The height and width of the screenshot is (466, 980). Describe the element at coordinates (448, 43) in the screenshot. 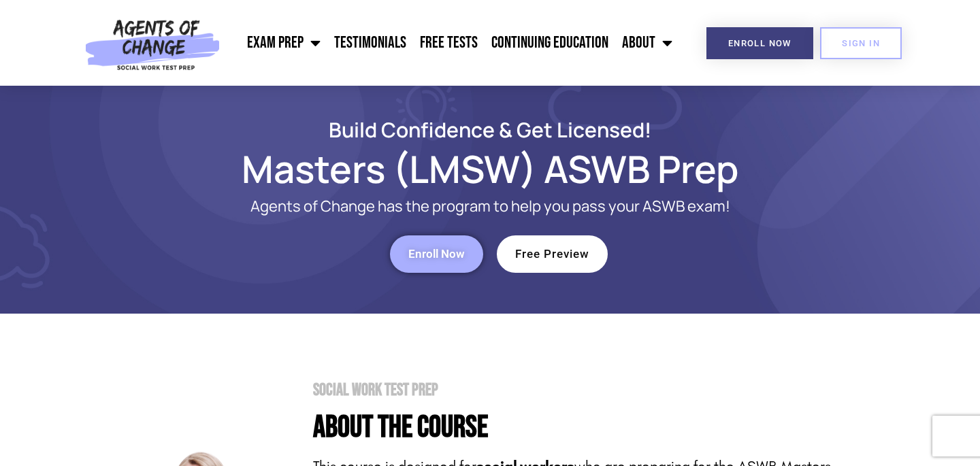

I see `a: Free Tests` at that location.